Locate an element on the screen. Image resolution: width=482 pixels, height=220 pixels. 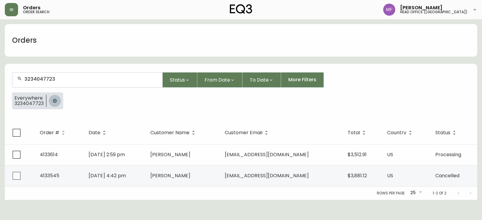
button: More Filters is located at coordinates (302, 80).